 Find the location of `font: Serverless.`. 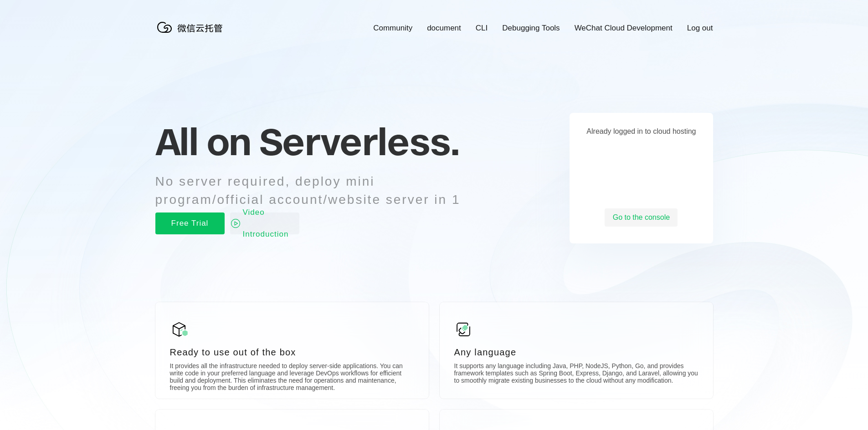

font: Serverless. is located at coordinates (359, 142).